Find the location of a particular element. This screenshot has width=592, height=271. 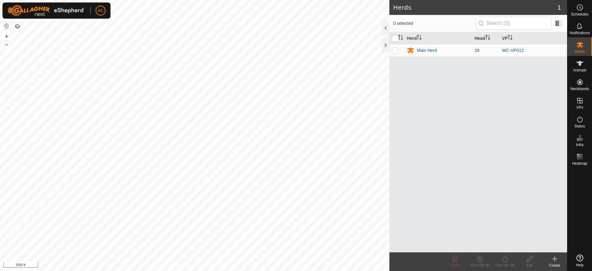

span: Heatmap is located at coordinates (579, 164).